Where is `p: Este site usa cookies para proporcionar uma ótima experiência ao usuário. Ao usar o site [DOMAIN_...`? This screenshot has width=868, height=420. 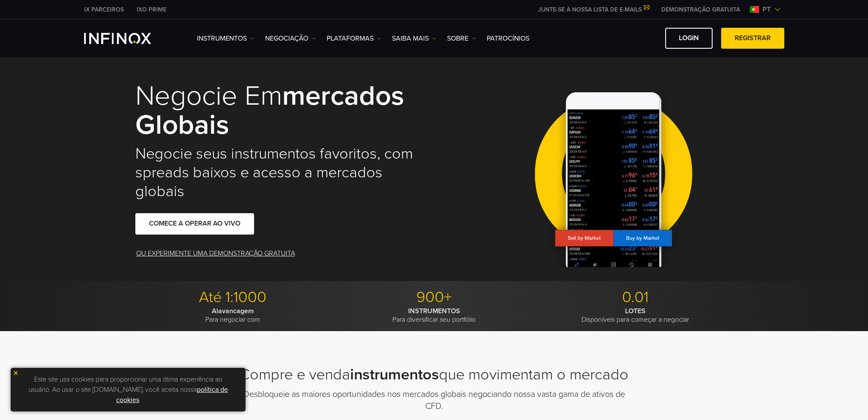
p: Este site usa cookies para proporcionar uma ótima experiência ao usuário. Ao usar o site [DOMAIN_... is located at coordinates (128, 390).